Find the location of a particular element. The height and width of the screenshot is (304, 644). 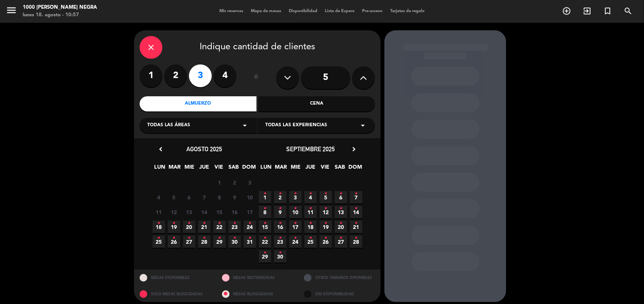

i: chevron_right is located at coordinates (353, 149).